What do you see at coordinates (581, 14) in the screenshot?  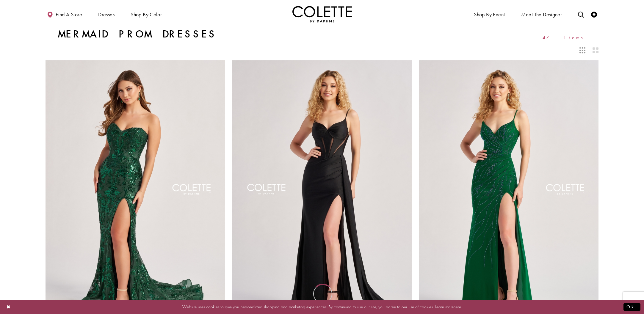 I see `a: Toggle search` at bounding box center [581, 14].